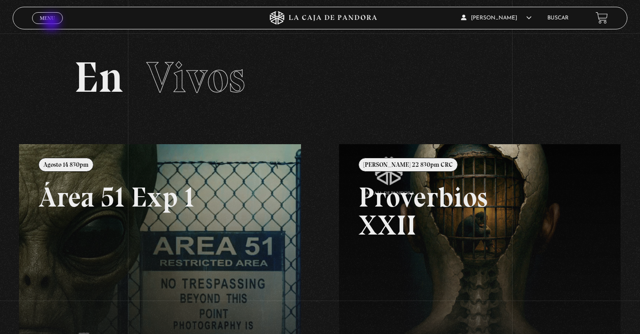 The image size is (640, 334). I want to click on span: Vivos, so click(196, 77).